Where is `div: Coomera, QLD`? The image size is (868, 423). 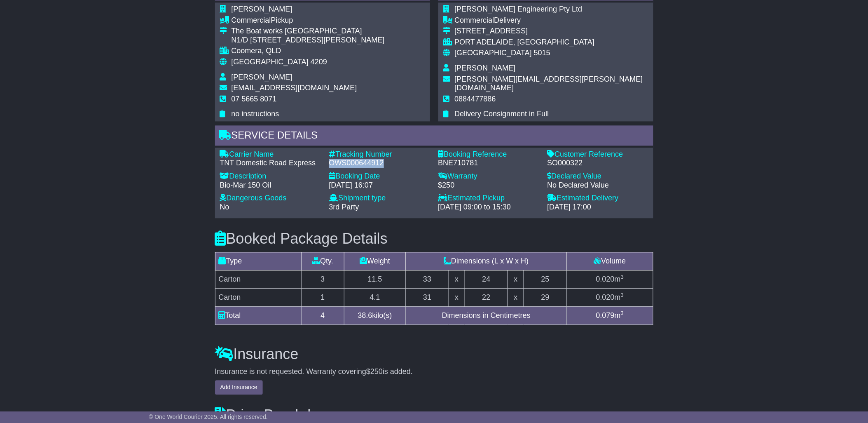
div: Coomera, QLD is located at coordinates (308, 51).